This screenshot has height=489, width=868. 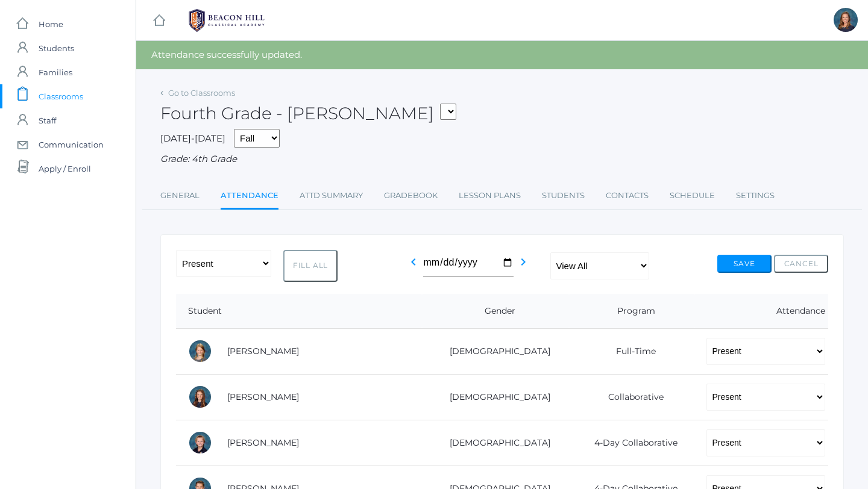 I want to click on td: 4-Day Collaborative, so click(x=631, y=443).